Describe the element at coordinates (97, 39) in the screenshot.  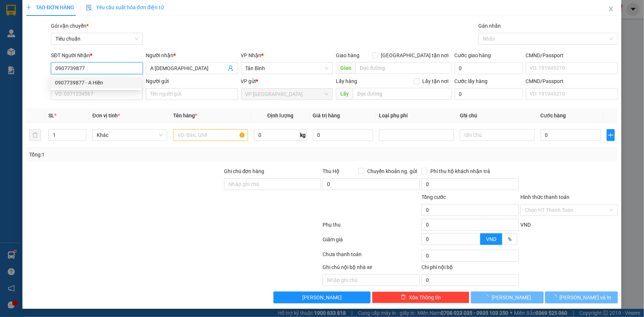
I see `span: Tiêu chuẩn` at that location.